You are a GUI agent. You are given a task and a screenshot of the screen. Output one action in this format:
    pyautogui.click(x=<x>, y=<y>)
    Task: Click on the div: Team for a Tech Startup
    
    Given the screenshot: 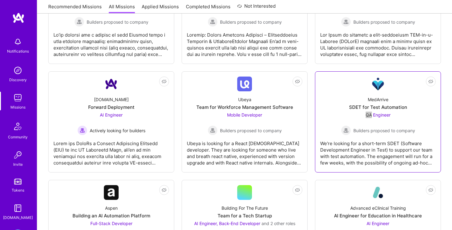 What is the action you would take?
    pyautogui.click(x=244, y=215)
    